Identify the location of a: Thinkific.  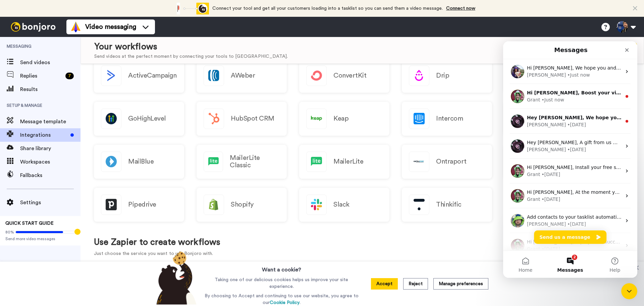
(447, 205).